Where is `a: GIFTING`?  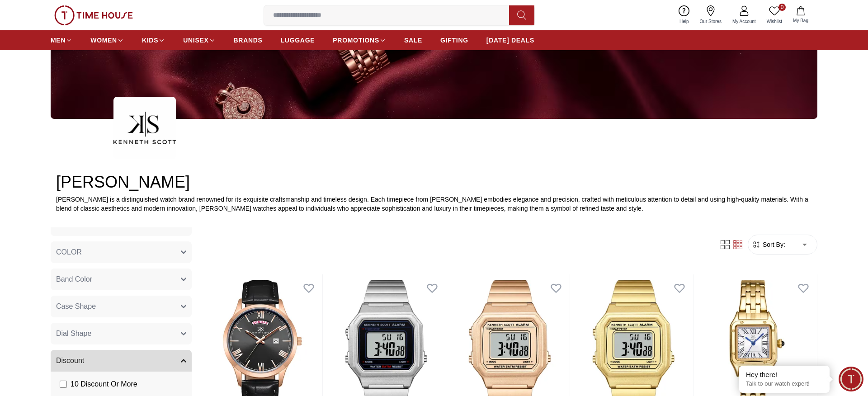
a: GIFTING is located at coordinates (454, 41).